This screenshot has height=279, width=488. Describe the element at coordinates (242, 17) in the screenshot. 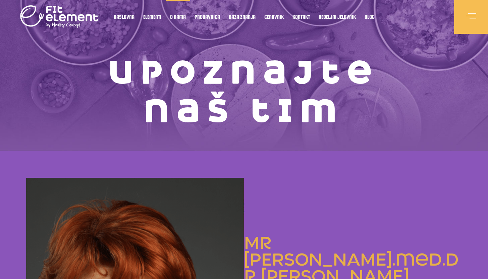

I see `span: Baza znanja` at that location.